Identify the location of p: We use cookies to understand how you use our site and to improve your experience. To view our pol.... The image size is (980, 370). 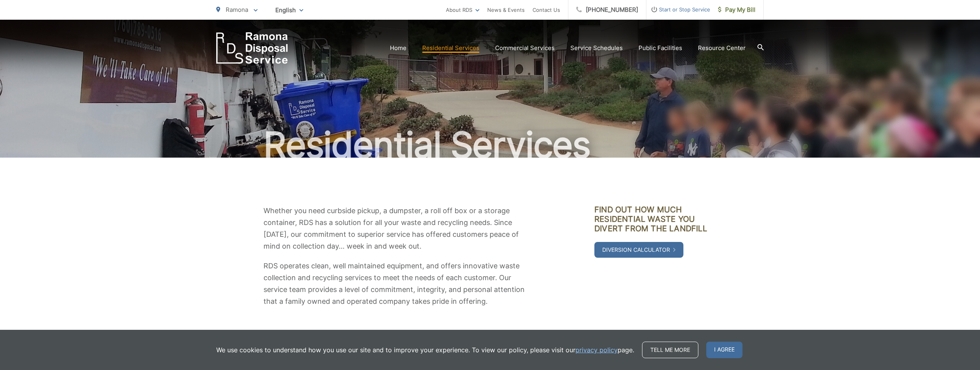
(425, 350).